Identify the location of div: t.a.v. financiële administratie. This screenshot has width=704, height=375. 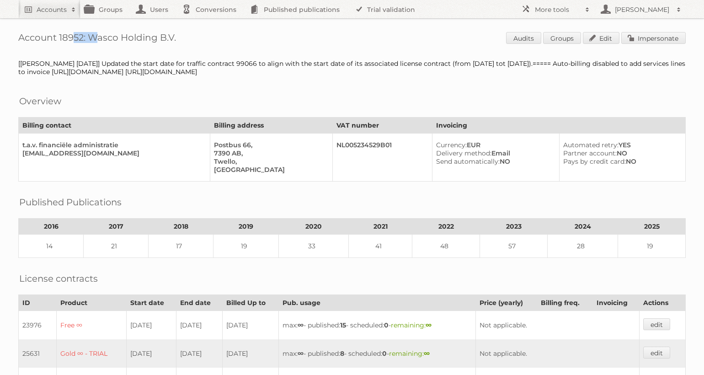
(112, 145).